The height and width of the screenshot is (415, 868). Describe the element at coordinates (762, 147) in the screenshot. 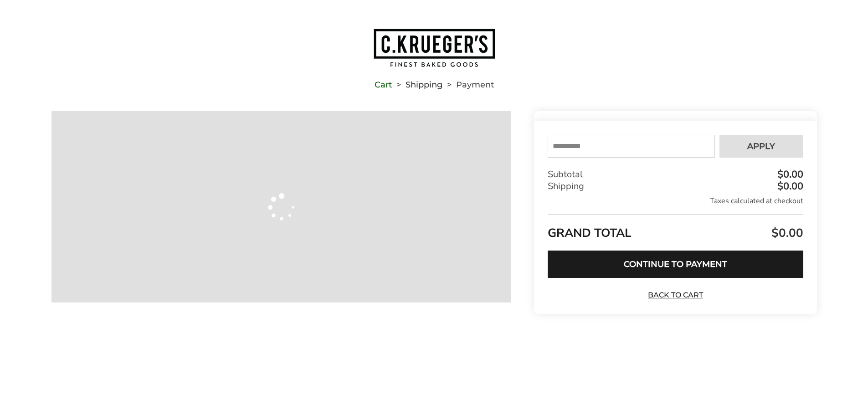

I see `button: Apply` at that location.